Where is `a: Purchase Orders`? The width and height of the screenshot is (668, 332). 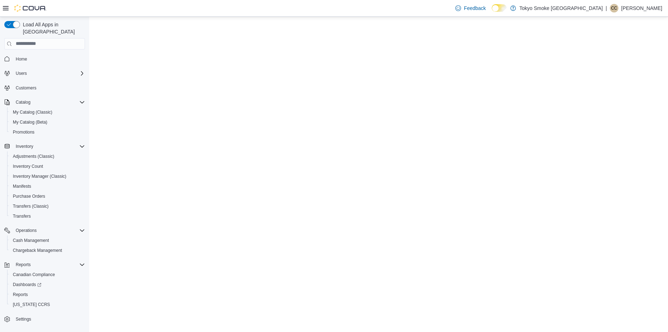 a: Purchase Orders is located at coordinates (29, 197).